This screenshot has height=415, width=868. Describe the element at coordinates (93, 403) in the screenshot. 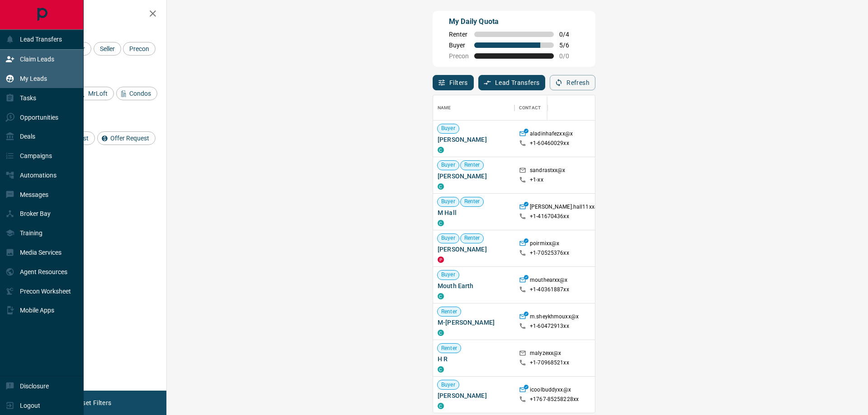

I see `button: Reset Filters` at that location.